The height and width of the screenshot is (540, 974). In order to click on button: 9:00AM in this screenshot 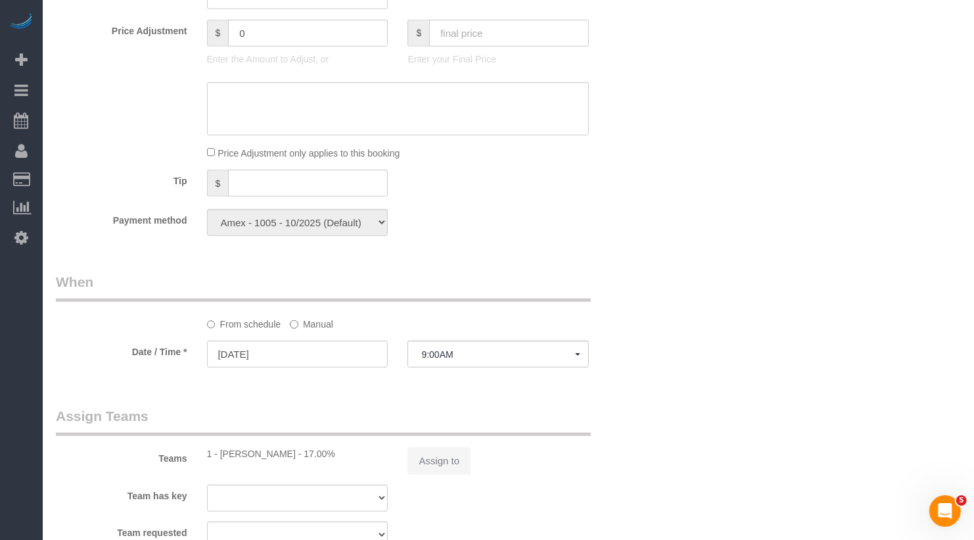, I will do `click(498, 354)`.